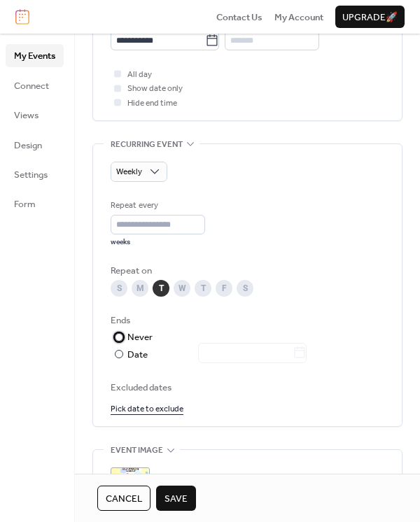 Image resolution: width=420 pixels, height=522 pixels. Describe the element at coordinates (155, 89) in the screenshot. I see `span: Show date only` at that location.